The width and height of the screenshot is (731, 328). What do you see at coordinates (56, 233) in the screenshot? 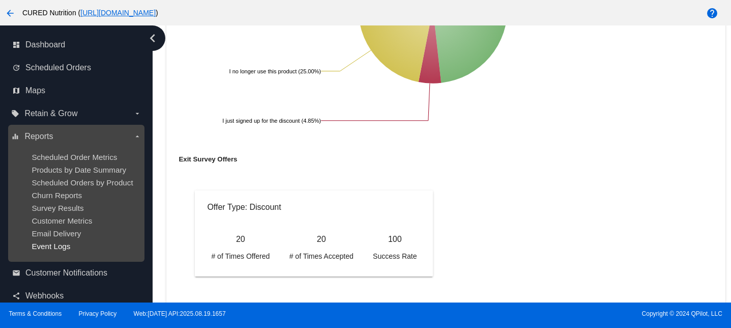
I see `span: Email Delivery` at bounding box center [56, 233].